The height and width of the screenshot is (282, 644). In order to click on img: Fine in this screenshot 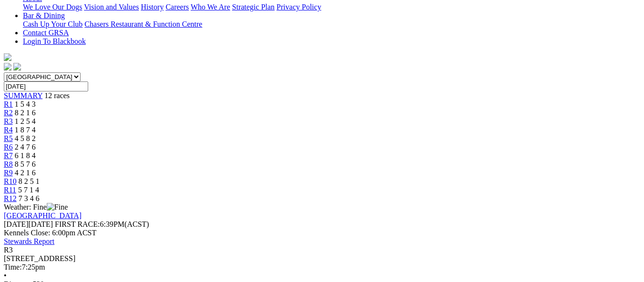, I will do `click(57, 207)`.